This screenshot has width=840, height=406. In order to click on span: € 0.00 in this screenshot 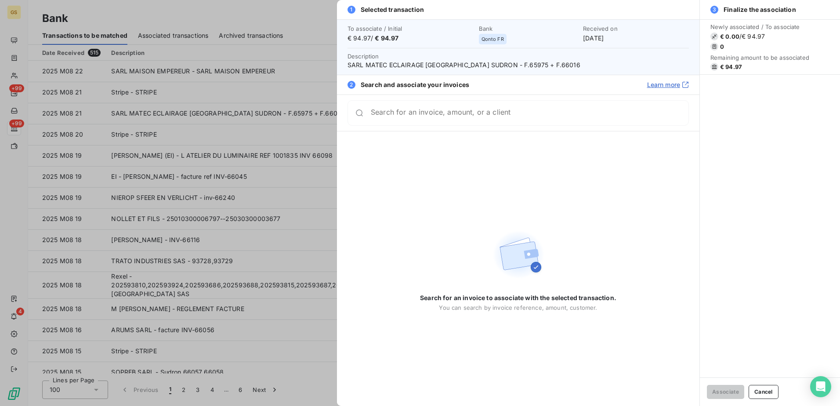, I will do `click(729, 36)`.